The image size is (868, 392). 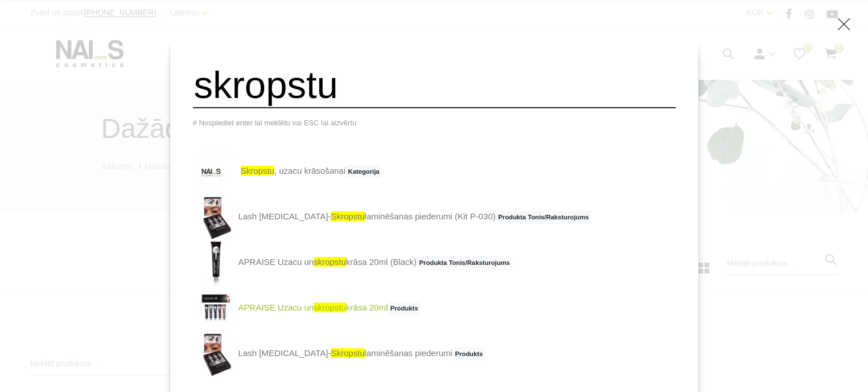 I want to click on a: APRAISE Uzacu unskropstukrāsa 20mlProdukts, so click(x=307, y=308).